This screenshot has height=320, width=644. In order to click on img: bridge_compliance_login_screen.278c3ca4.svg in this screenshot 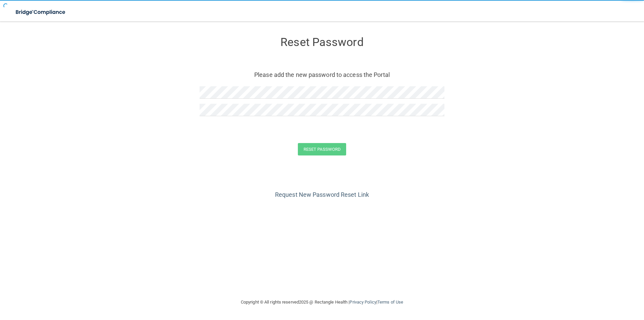, I will do `click(41, 12)`.